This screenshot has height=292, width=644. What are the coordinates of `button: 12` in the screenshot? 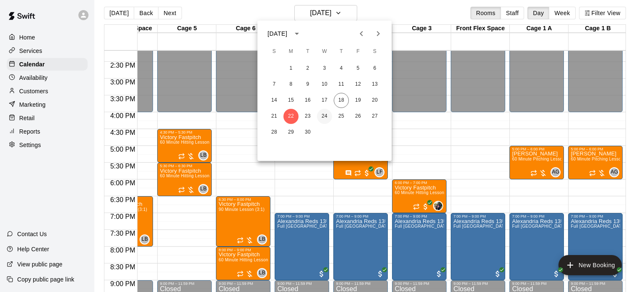 It's located at (358, 85).